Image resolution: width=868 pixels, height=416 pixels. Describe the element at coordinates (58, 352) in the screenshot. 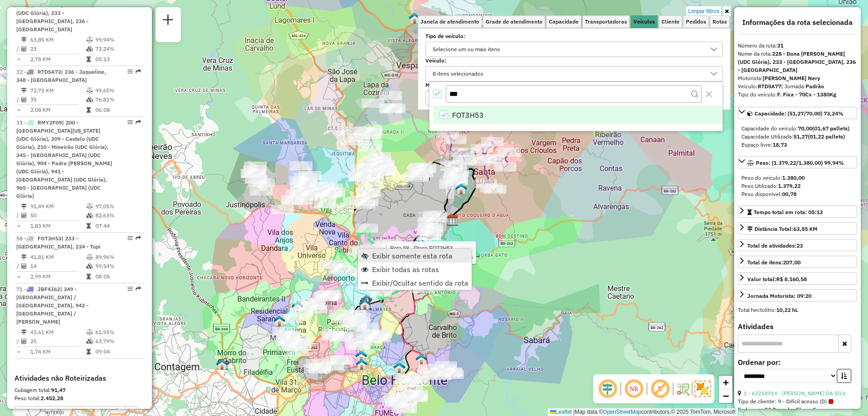

I see `td: 1,74 KM` at that location.